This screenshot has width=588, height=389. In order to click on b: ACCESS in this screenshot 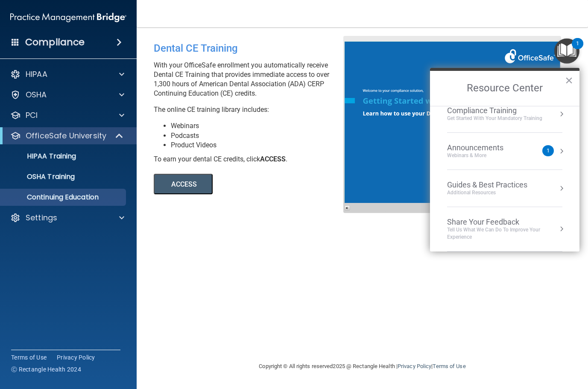, I will do `click(273, 159)`.